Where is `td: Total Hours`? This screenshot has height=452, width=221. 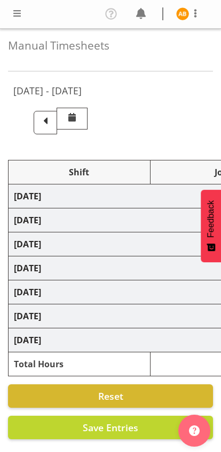 td: Total Hours is located at coordinates (80, 364).